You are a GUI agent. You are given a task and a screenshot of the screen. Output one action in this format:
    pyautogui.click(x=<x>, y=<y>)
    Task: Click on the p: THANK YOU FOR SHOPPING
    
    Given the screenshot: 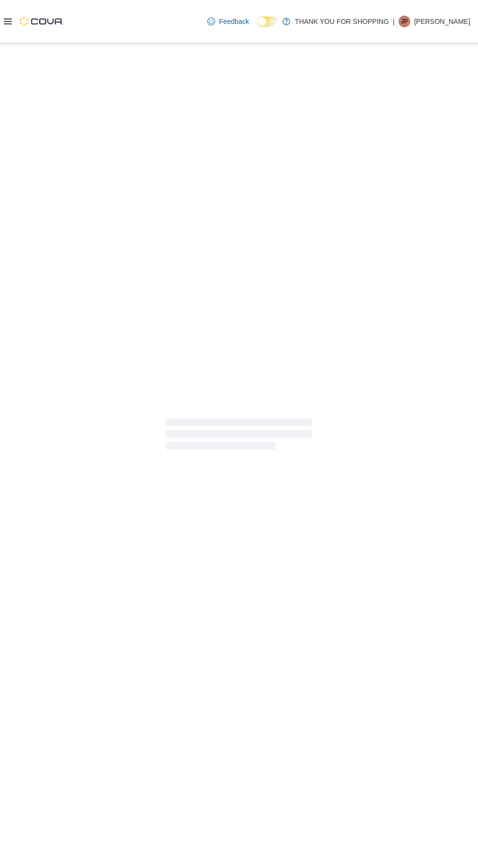 What is the action you would take?
    pyautogui.click(x=342, y=21)
    